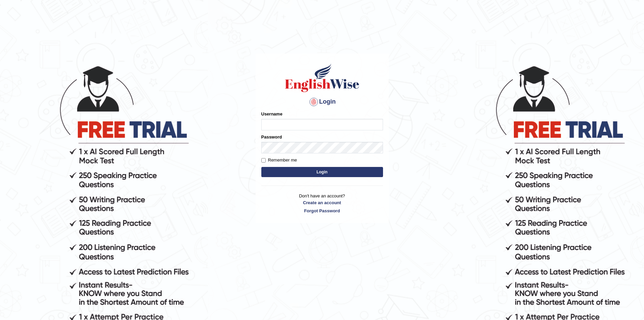 This screenshot has height=320, width=644. Describe the element at coordinates (322, 202) in the screenshot. I see `a: Create an account` at that location.